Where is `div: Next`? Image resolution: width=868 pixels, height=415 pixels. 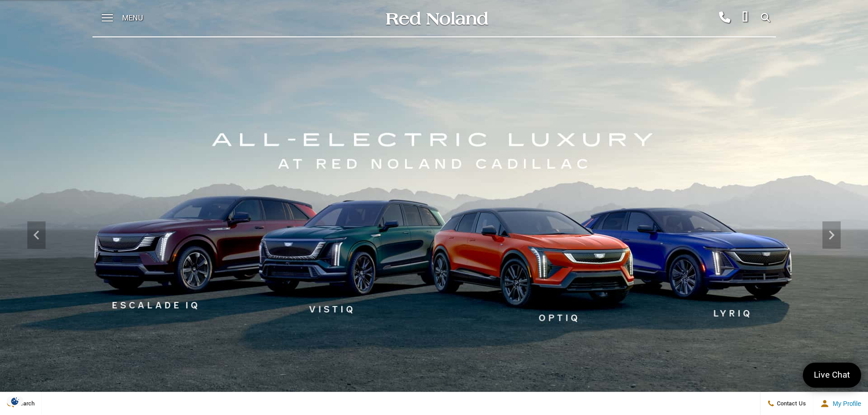
div: Next is located at coordinates (831, 235).